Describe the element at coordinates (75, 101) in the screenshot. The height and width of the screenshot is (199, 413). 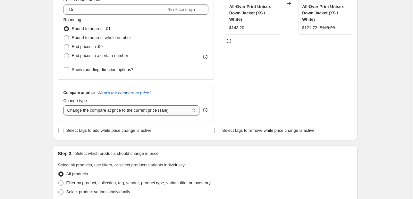
I see `span: Change type` at that location.